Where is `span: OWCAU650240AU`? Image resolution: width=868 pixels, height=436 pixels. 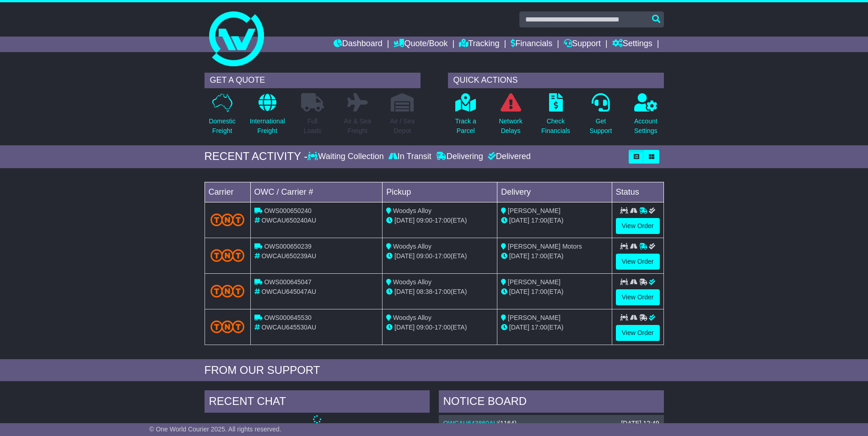 span: OWCAU650240AU is located at coordinates (289, 220).